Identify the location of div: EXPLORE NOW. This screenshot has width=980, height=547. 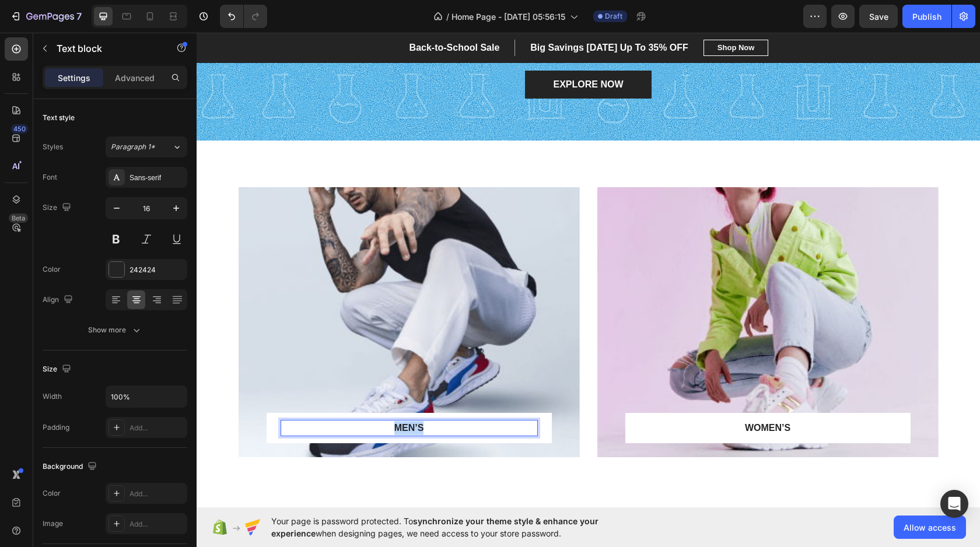
(391, 52).